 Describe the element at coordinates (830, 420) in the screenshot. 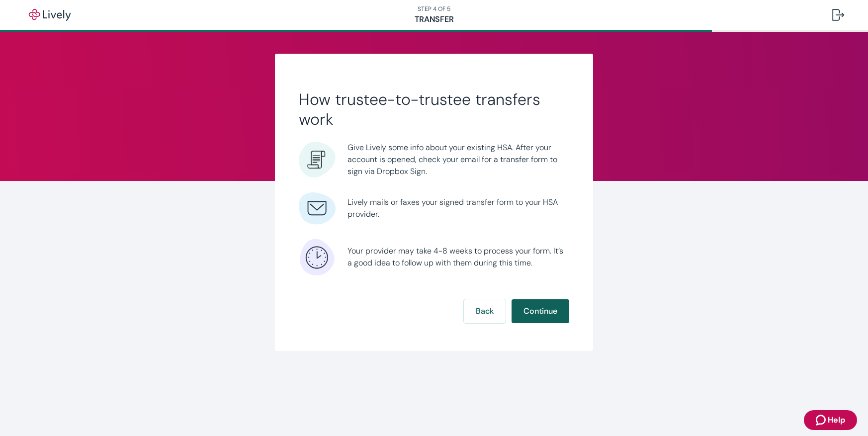

I see `button: Zendesk support iconHelp` at that location.